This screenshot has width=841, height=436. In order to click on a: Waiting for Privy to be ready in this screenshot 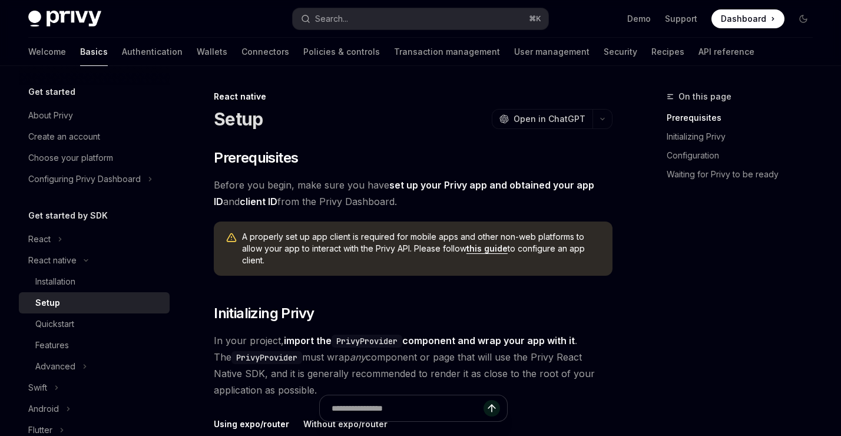, I will do `click(745, 174)`.